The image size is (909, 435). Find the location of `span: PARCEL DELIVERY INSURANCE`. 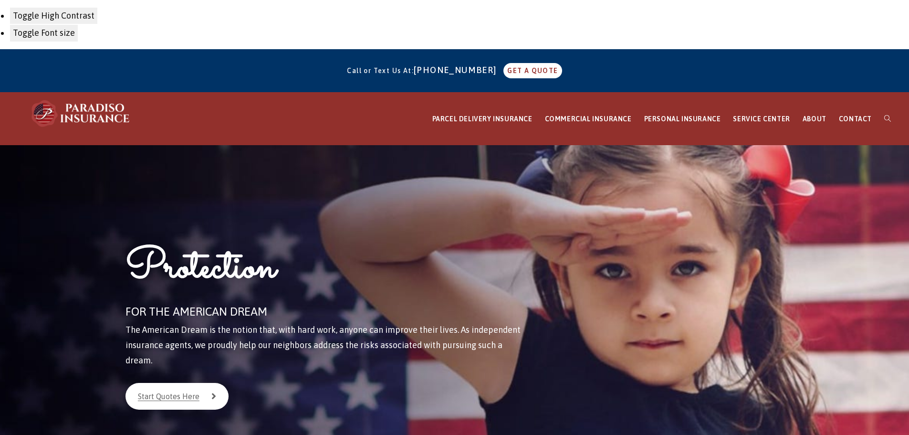

span: PARCEL DELIVERY INSURANCE is located at coordinates (482, 119).